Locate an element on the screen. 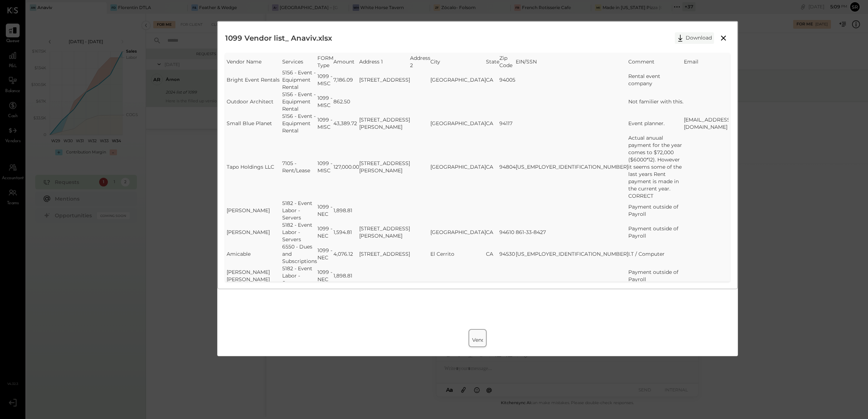  td: EIN/SSN is located at coordinates (572, 62).